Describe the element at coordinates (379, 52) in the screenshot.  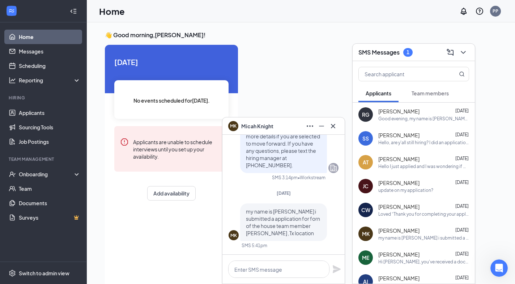
I see `h3: SMS Messages` at that location.